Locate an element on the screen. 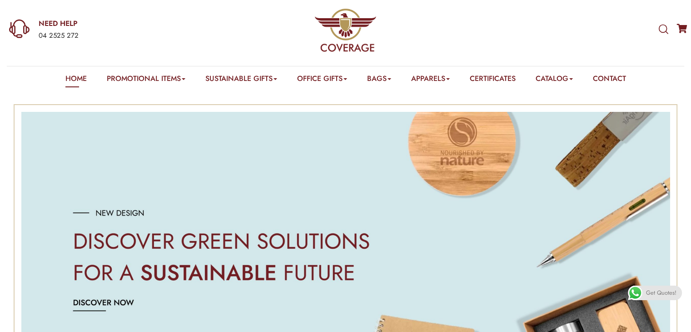  a: Contact is located at coordinates (609, 80).